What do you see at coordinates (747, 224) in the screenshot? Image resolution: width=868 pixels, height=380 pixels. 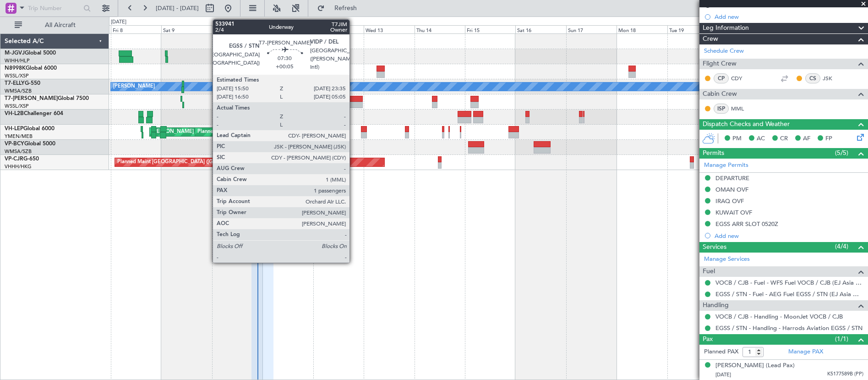 I see `div: EGSS ARR SLOT 0520Z` at bounding box center [747, 224].